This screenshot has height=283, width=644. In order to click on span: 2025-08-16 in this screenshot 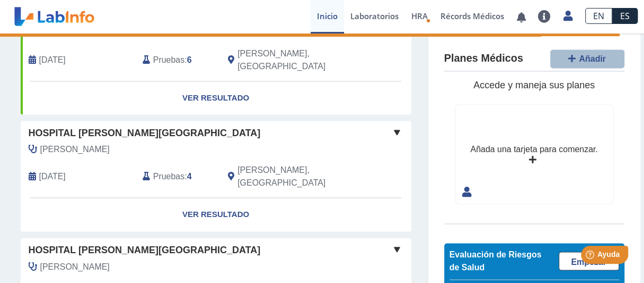, I will do `click(52, 176)`.